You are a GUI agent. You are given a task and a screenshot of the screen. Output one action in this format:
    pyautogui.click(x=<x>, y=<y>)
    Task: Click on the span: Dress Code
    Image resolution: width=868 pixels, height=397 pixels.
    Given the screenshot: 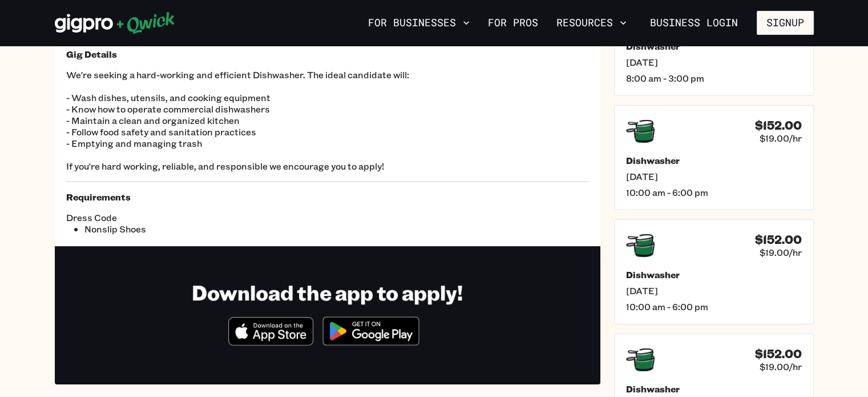 What is the action you would take?
    pyautogui.click(x=196, y=217)
    